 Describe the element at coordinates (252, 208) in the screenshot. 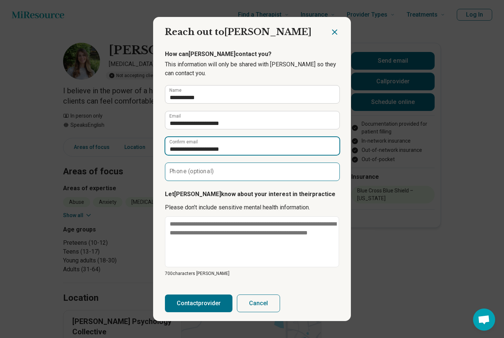

I see `p: Please don’t include sensitive mental health information.` at that location.